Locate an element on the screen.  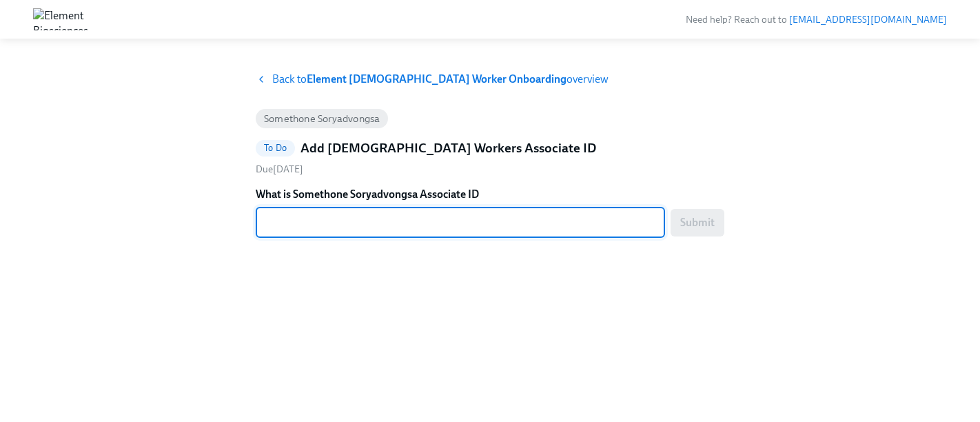
span: Wednesday, August 13th 2025, 9:00 am is located at coordinates (279, 169).